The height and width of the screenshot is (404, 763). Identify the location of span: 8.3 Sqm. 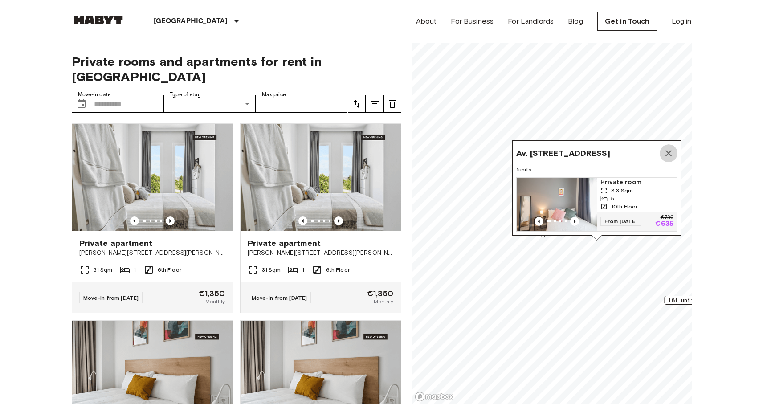
(622, 191).